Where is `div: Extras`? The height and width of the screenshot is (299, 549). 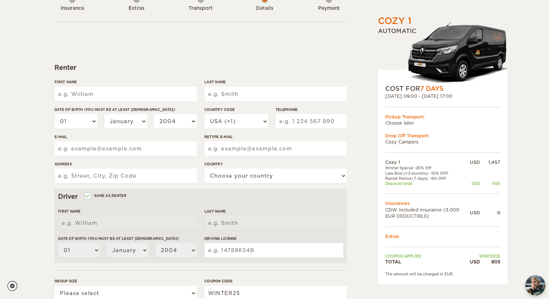
div: Extras is located at coordinates (137, 8).